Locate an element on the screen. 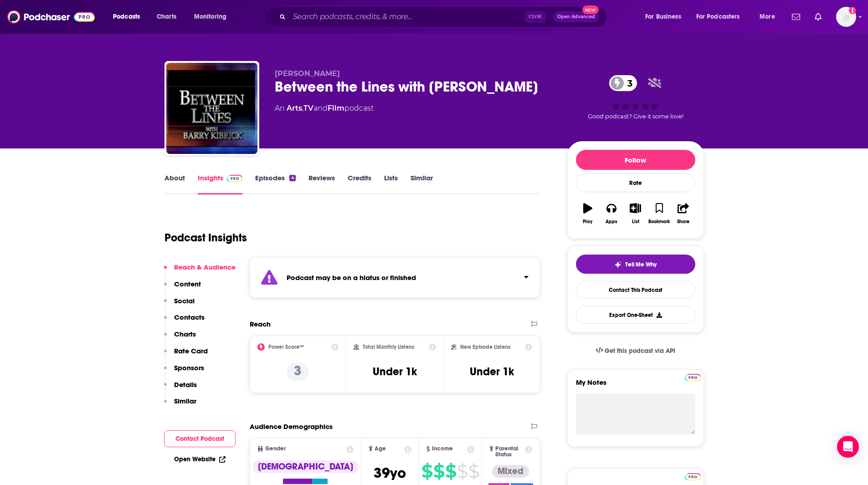  button: Rate Card is located at coordinates (186, 355).